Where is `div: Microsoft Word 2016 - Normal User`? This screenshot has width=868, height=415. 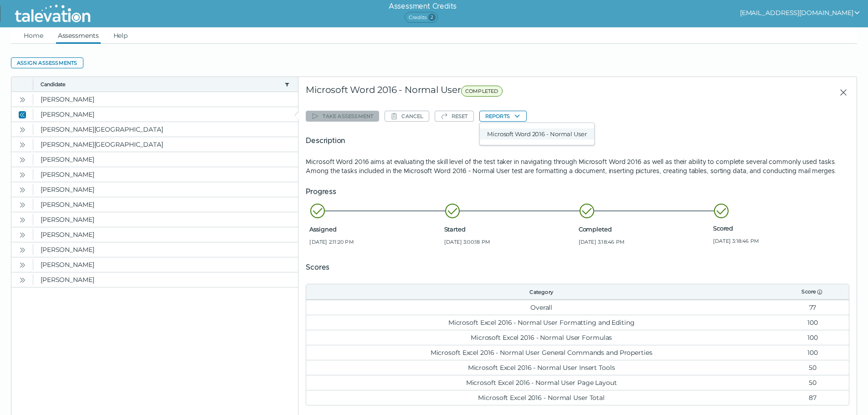 div: Microsoft Word 2016 - Normal User is located at coordinates (487, 92).